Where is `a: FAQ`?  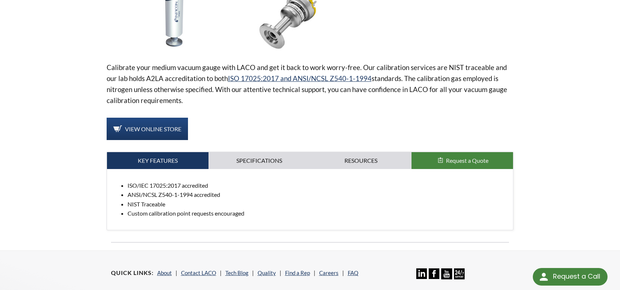
a: FAQ is located at coordinates (353, 273).